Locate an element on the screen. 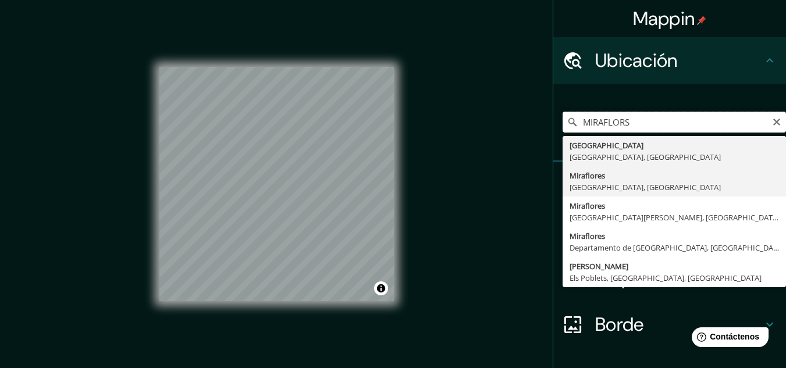 Image resolution: width=786 pixels, height=368 pixels. button: Activar o desactivar atribución is located at coordinates (381, 289).